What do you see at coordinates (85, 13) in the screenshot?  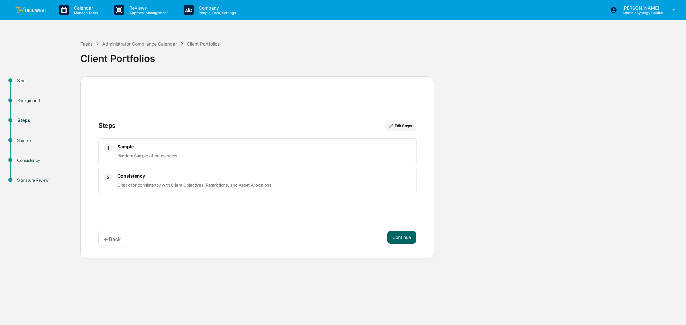 I see `p: Manage Tasks` at bounding box center [85, 13].